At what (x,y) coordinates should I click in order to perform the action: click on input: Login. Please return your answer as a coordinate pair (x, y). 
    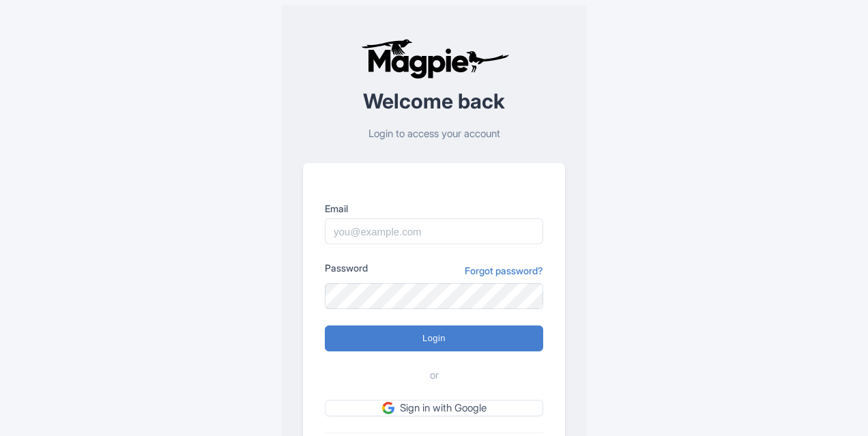
    Looking at the image, I should click on (434, 339).